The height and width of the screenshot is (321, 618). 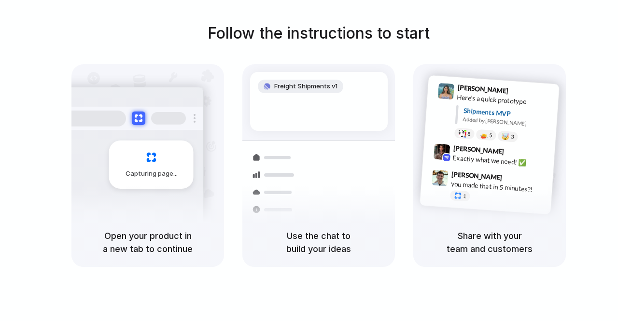 I want to click on span: 5, so click(x=490, y=135).